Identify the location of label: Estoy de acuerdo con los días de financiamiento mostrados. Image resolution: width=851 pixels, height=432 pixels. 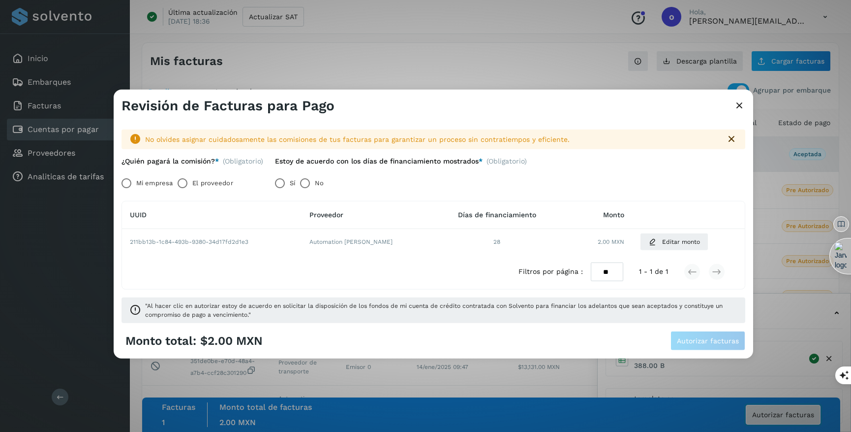
(379, 161).